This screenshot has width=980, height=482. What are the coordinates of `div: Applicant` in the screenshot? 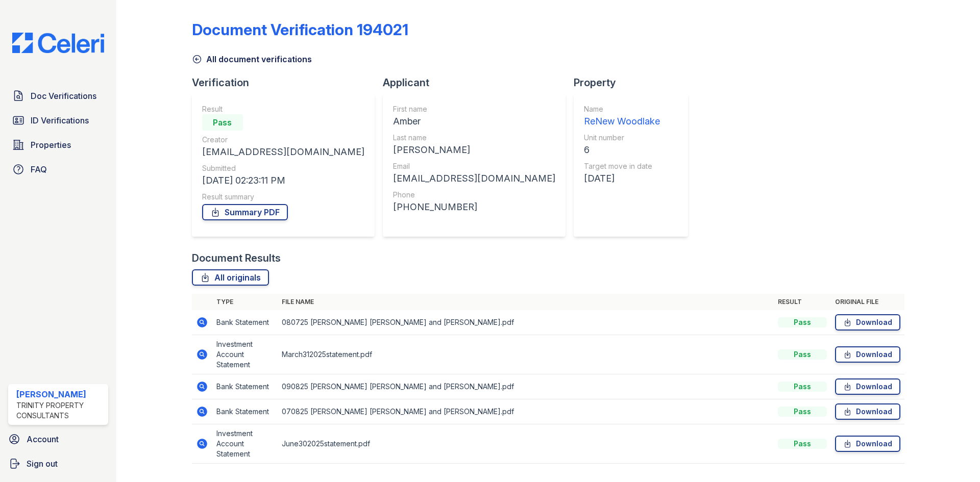 It's located at (478, 83).